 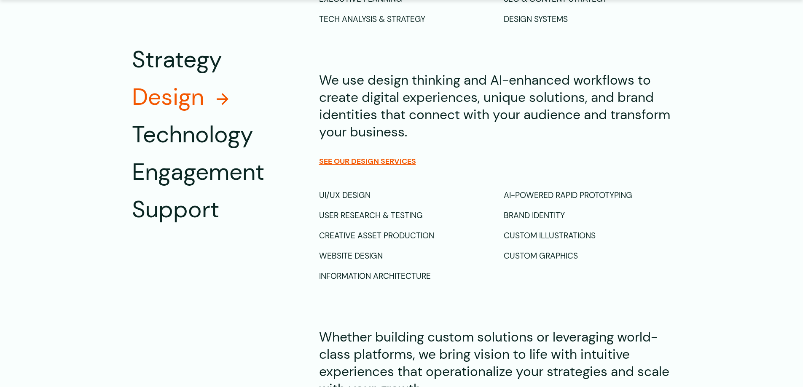 What do you see at coordinates (403, 216) in the screenshot?
I see `div: User Research & Testing` at bounding box center [403, 216].